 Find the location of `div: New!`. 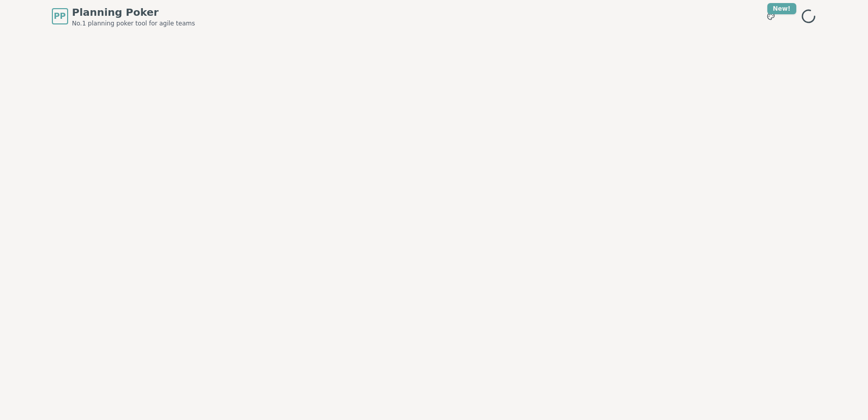

div: New! is located at coordinates (781, 9).